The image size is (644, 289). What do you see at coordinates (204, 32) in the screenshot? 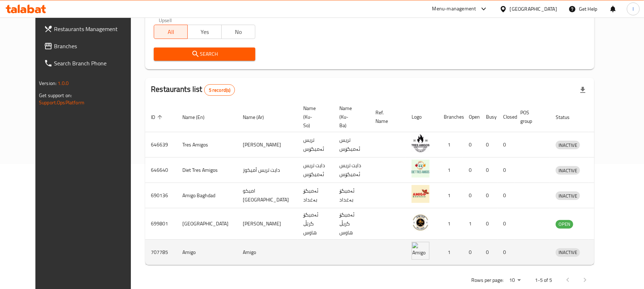
I see `button: Yes` at bounding box center [204, 32].